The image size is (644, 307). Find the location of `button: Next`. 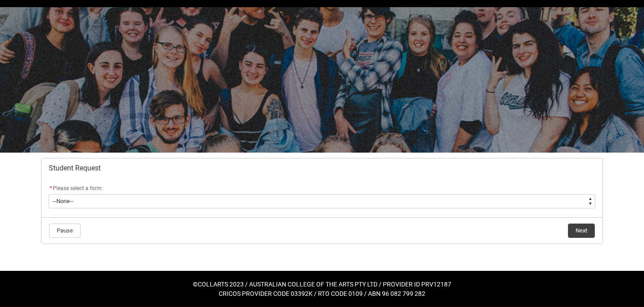

button: Next is located at coordinates (581, 231).